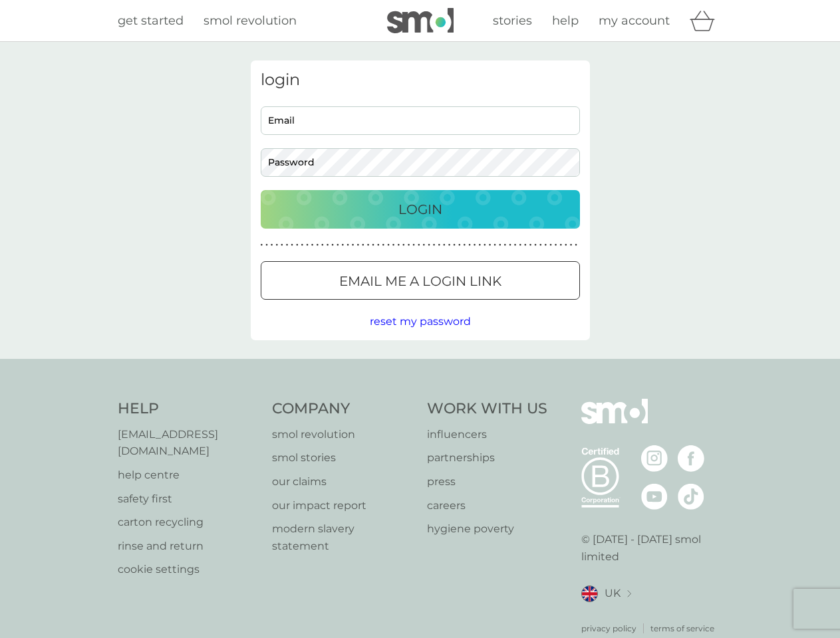  I want to click on a: careers, so click(487, 506).